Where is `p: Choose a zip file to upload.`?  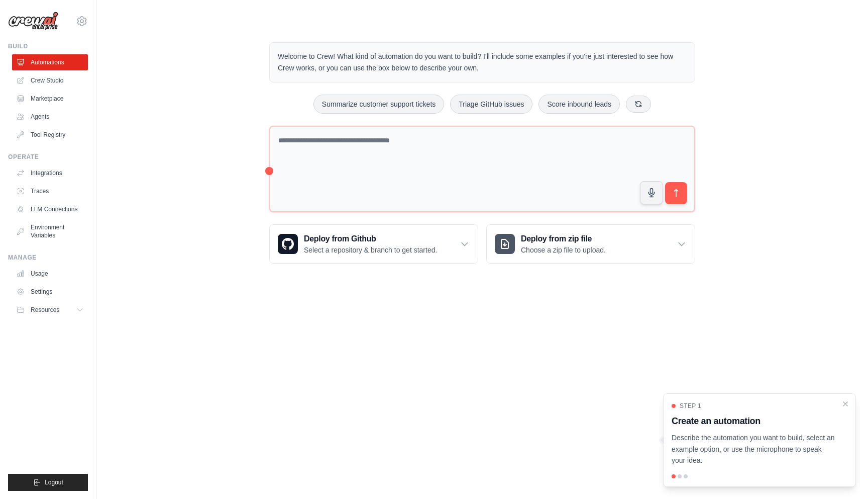
p: Choose a zip file to upload. is located at coordinates (564, 250).